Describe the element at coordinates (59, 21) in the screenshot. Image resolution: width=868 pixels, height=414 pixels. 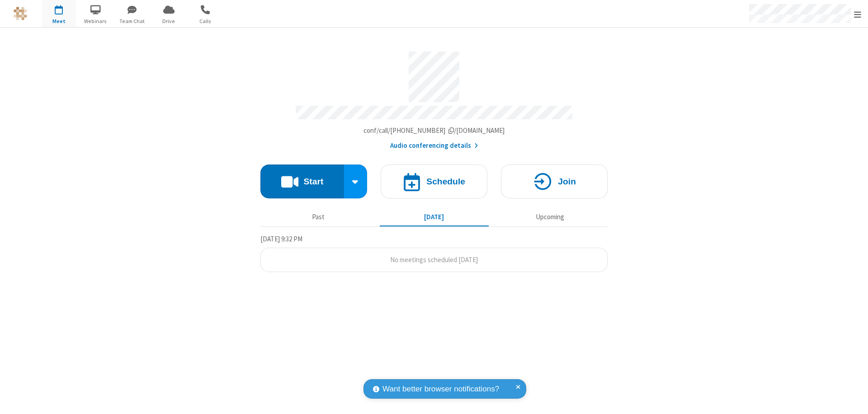
I see `span: Meet` at that location.